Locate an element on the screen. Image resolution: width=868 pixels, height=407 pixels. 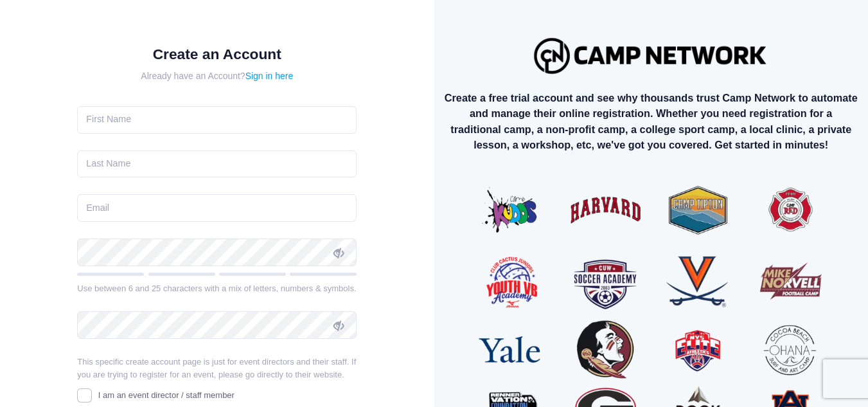
input: Email is located at coordinates (217, 208).